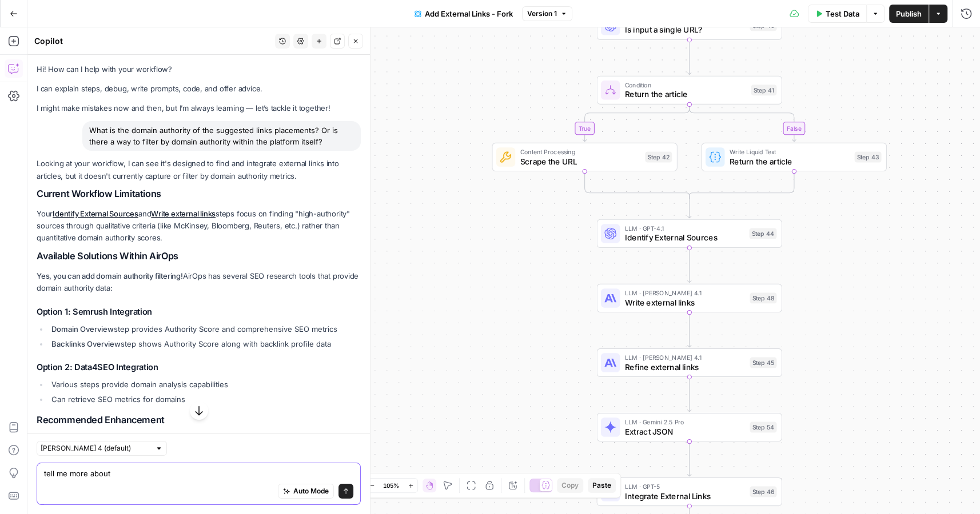 The image size is (980, 514). What do you see at coordinates (183, 214) in the screenshot?
I see `a: Write external links` at bounding box center [183, 214].